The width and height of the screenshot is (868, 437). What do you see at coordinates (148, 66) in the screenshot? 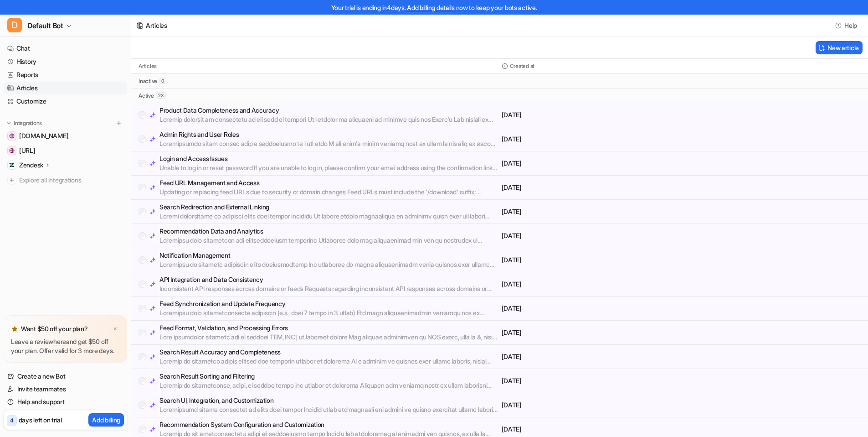
I see `p: Articles` at bounding box center [148, 66].